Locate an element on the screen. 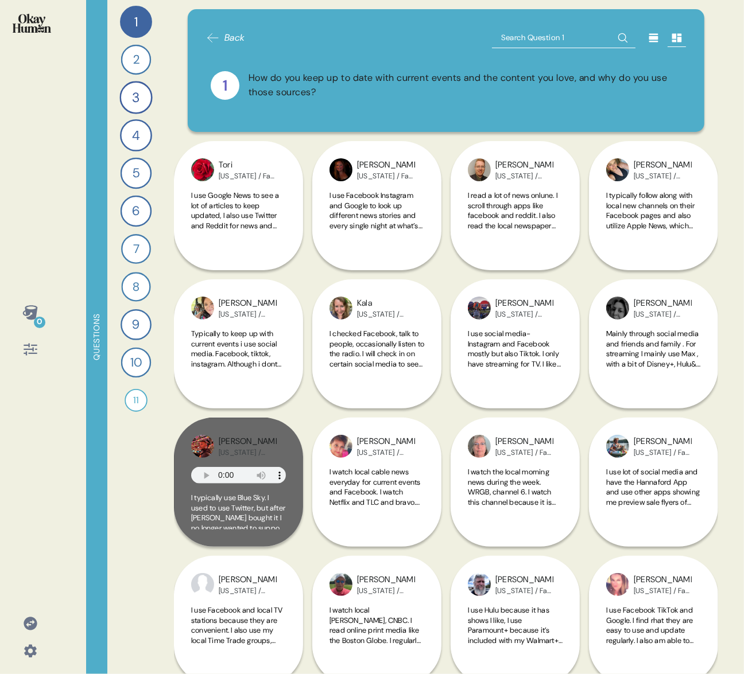  div: 10 is located at coordinates (136, 363).